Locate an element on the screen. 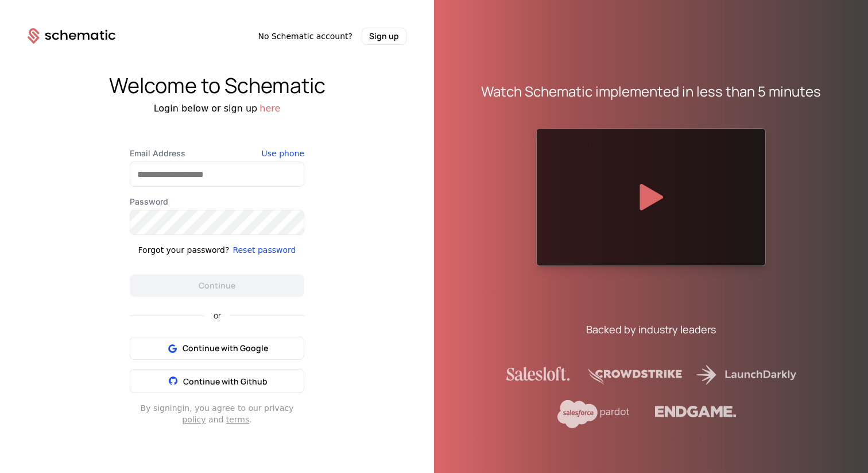 The height and width of the screenshot is (473, 868). div: By signing in , you agree to our privacy and . is located at coordinates (217, 414).